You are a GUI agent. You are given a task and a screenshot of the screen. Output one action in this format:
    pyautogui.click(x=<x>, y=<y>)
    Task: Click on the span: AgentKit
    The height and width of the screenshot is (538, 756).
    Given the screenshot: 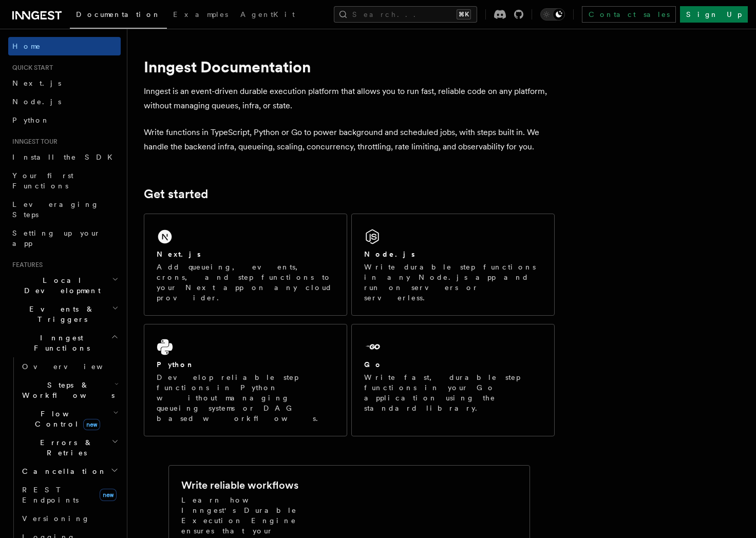 What is the action you would take?
    pyautogui.click(x=268, y=15)
    